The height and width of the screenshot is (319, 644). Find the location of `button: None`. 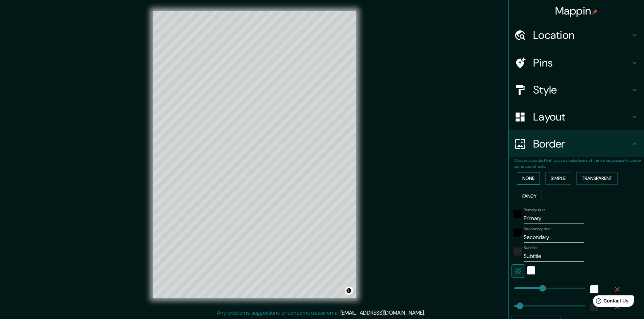

button: None is located at coordinates (528, 178).